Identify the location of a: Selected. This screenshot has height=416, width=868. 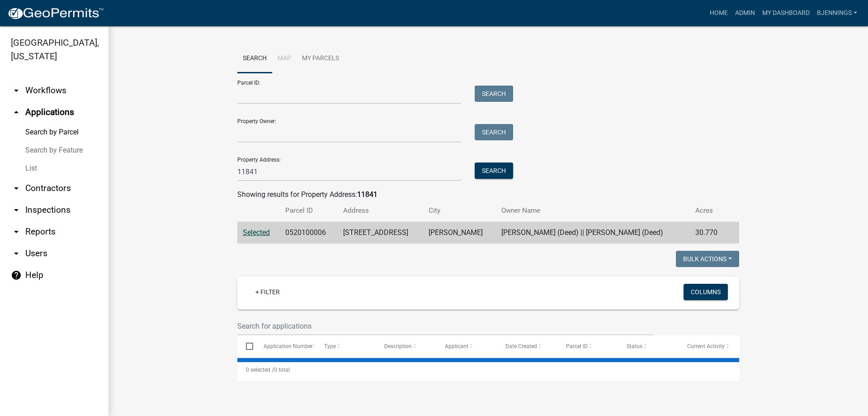
(257, 232).